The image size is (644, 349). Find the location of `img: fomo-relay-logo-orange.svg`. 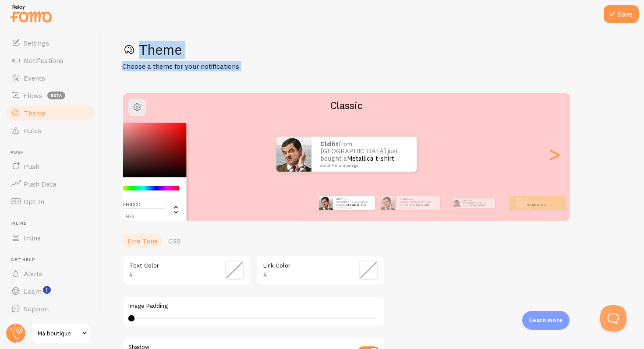

img: fomo-relay-logo-orange.svg is located at coordinates (31, 13).